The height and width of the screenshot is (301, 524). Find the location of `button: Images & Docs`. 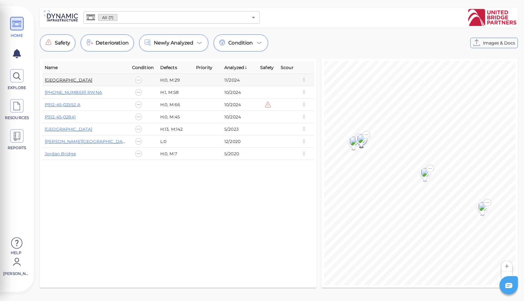

button: Images & Docs is located at coordinates (494, 43).